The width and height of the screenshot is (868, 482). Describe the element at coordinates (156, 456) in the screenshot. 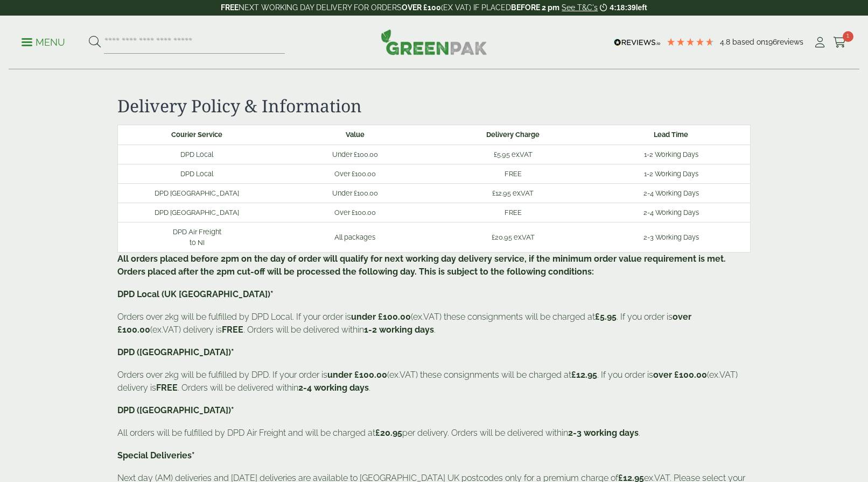

I see `b: Special Deliveries*` at that location.